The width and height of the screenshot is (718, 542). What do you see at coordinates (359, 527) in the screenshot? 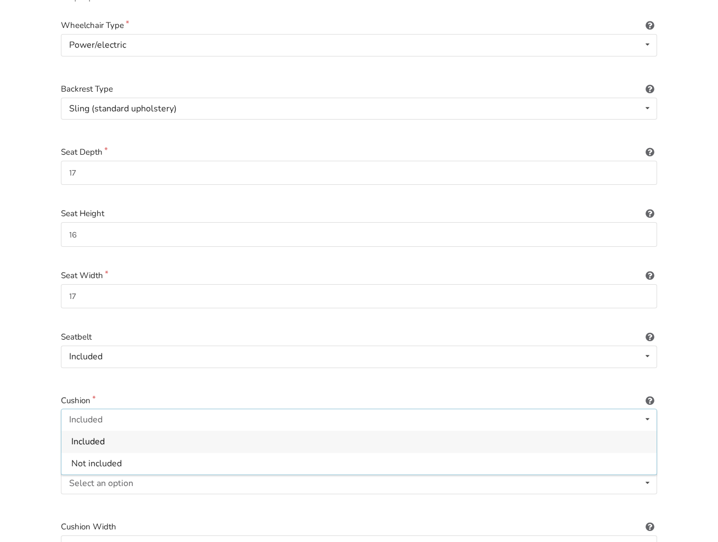
I see `label: Cushion Width` at bounding box center [359, 527].